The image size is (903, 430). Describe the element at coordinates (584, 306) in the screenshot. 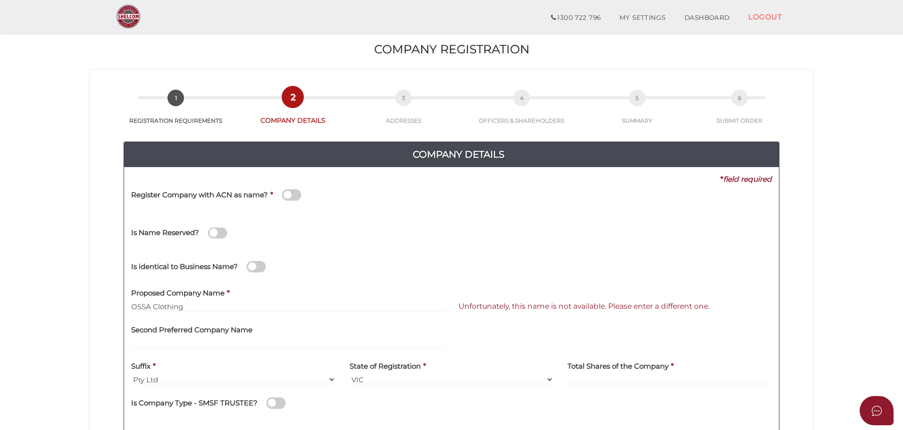

I see `span: Unfortunately, this name is not available. Please enter a different one.` at that location.